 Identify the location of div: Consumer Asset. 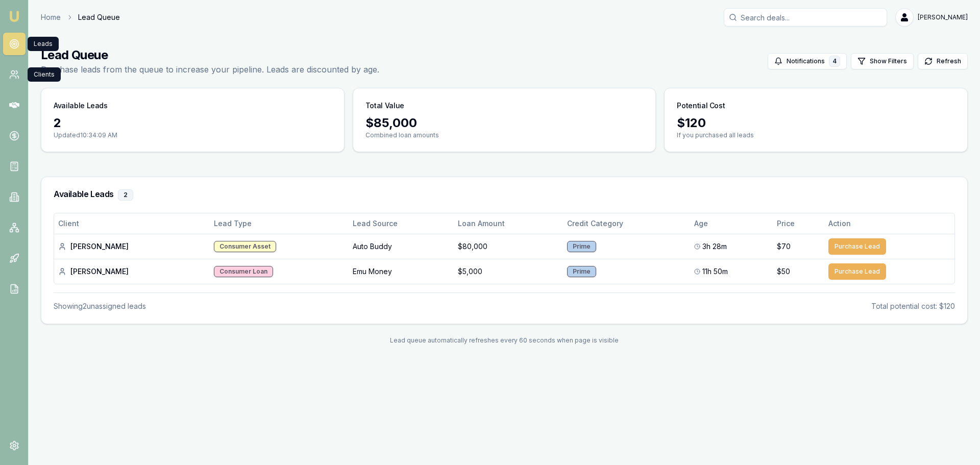
(245, 247).